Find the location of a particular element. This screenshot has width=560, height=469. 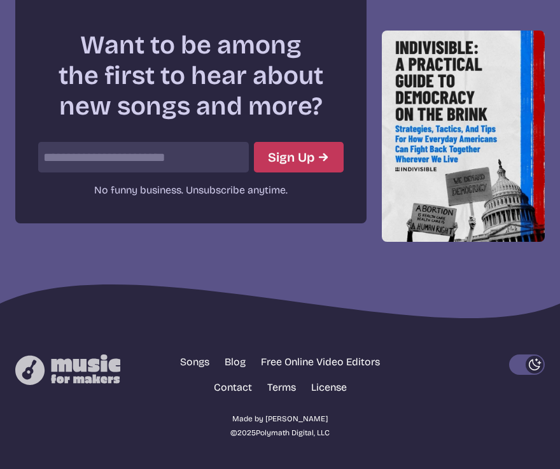

span: © 2025 Polymath Digital, LLC is located at coordinates (280, 433).